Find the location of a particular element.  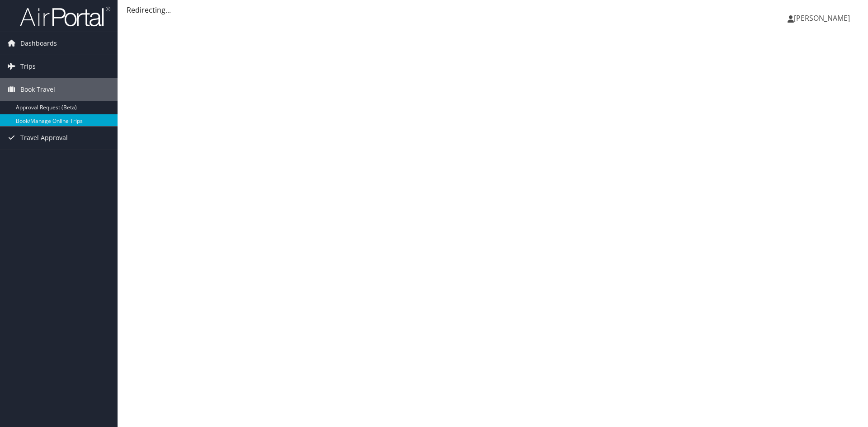

div: Redirecting... is located at coordinates (493, 10).